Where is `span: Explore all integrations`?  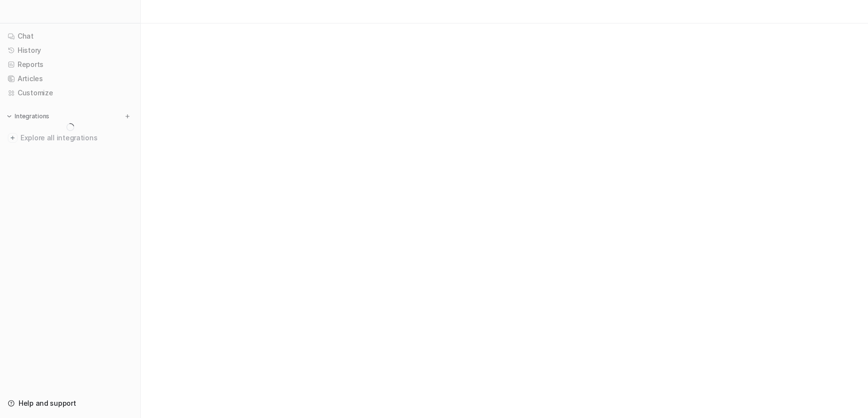
span: Explore all integrations is located at coordinates (76, 138).